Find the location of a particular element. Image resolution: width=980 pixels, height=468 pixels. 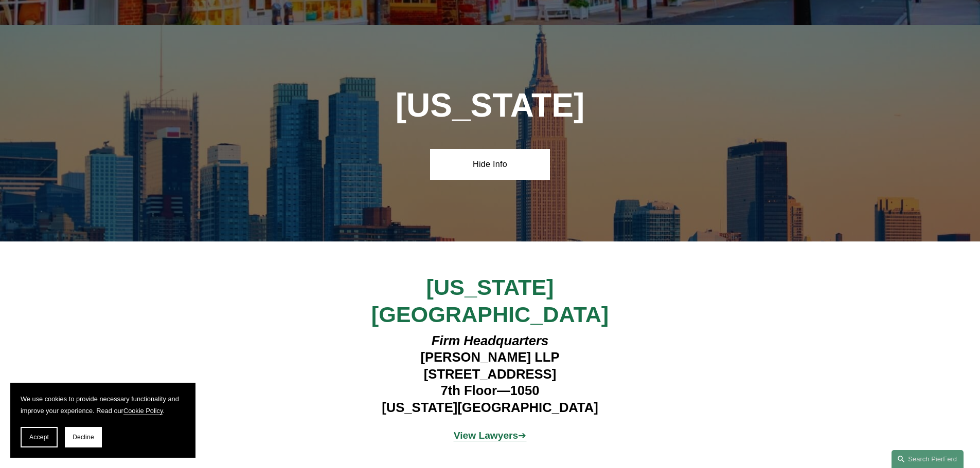

strong: View Lawyers is located at coordinates (486, 435).